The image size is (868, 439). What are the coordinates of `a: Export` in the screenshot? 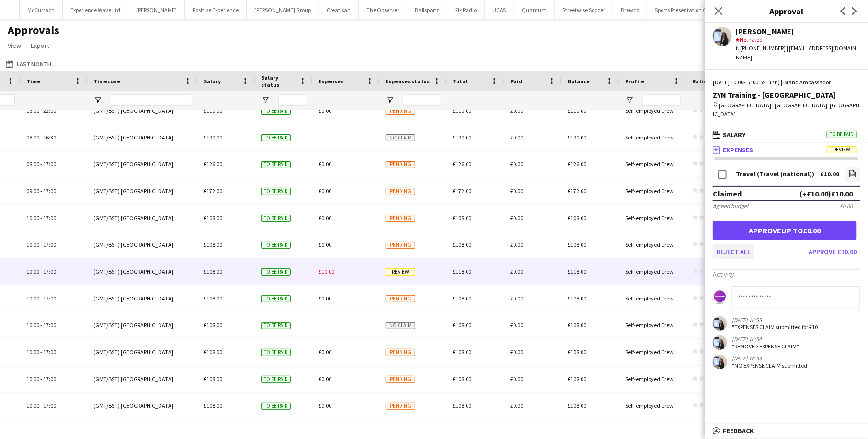 It's located at (39, 46).